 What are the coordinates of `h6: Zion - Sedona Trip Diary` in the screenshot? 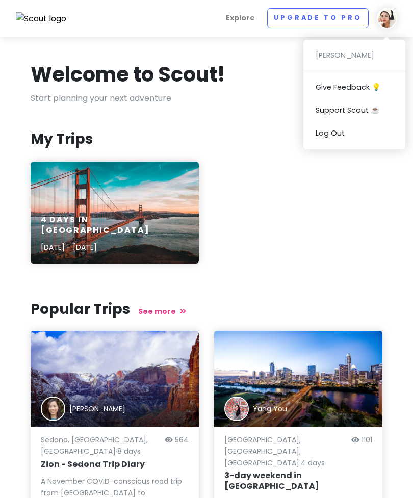 It's located at (115, 465).